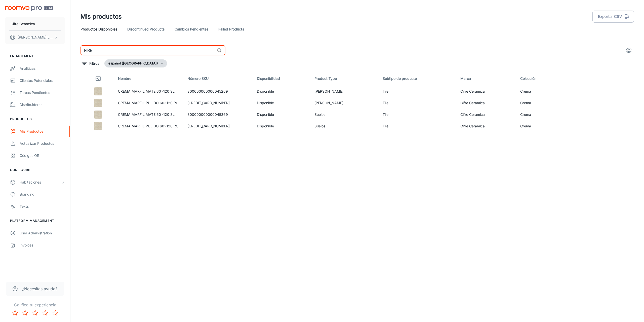 This screenshot has width=644, height=322. What do you see at coordinates (42, 68) in the screenshot?
I see `div: Analíticas` at bounding box center [42, 68].